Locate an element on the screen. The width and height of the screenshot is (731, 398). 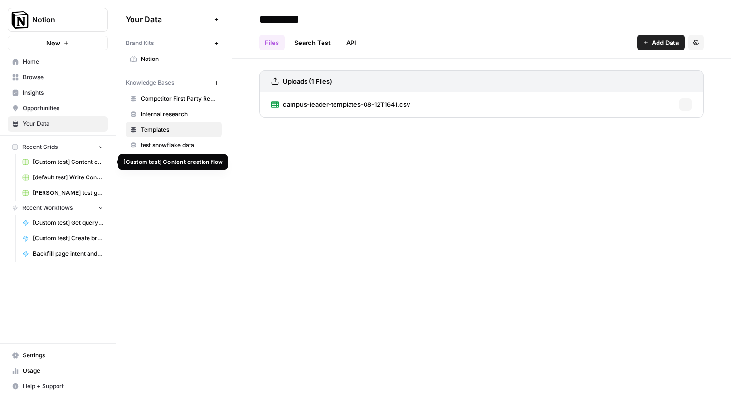
a: API is located at coordinates (351, 43).